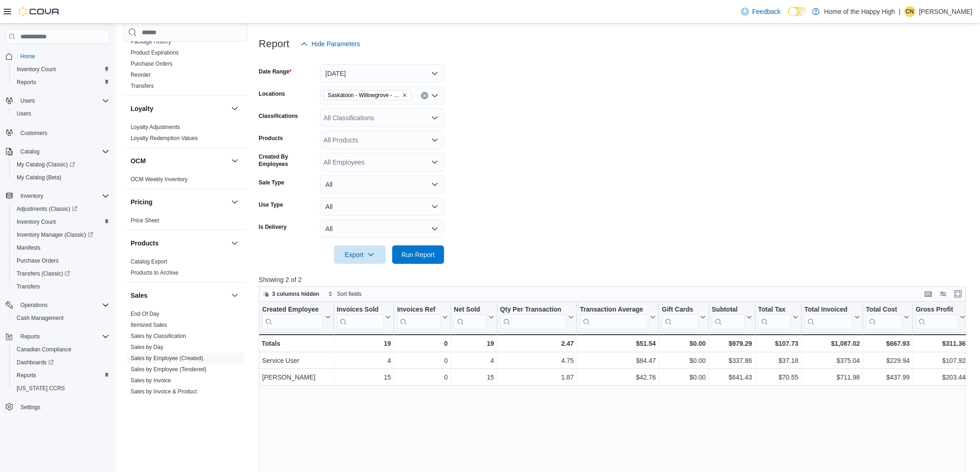  I want to click on button: Transfers, so click(61, 287).